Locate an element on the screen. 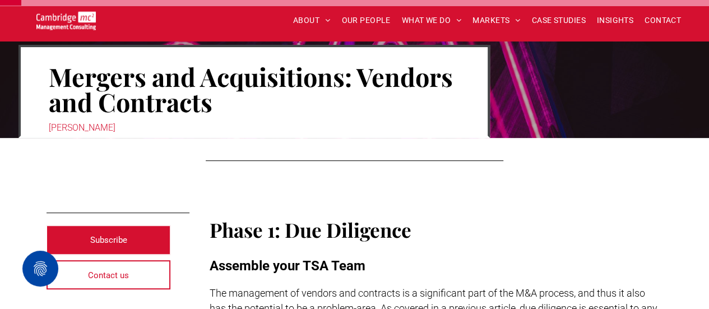 The width and height of the screenshot is (709, 309). a: CONTACT is located at coordinates (662, 20).